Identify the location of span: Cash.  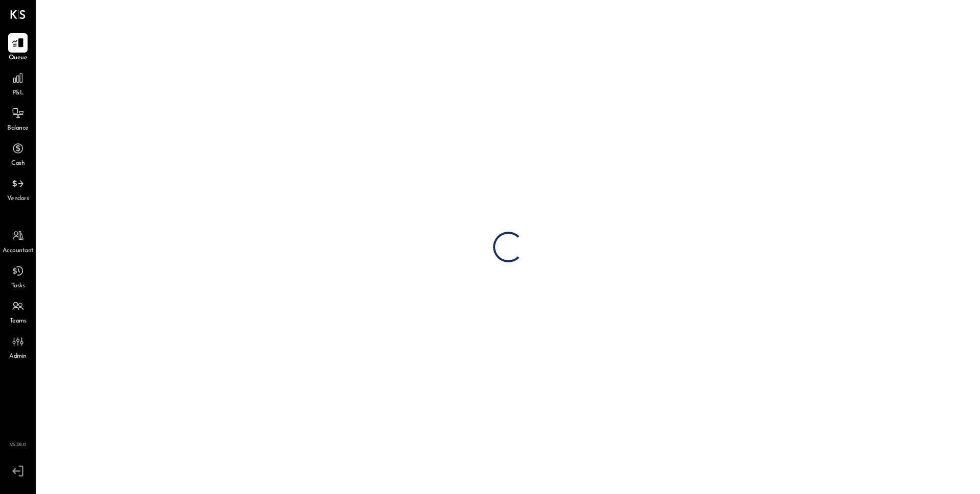
(18, 164).